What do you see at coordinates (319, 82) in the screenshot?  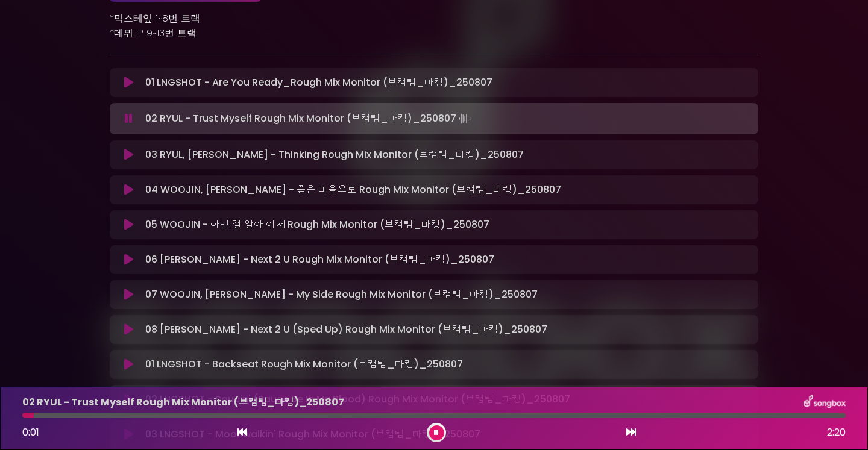 I see `p: 01 LNGSHOT - Are You Ready_Rough Mix Monitor (브컴팀_마킹)_250807` at bounding box center [319, 82].